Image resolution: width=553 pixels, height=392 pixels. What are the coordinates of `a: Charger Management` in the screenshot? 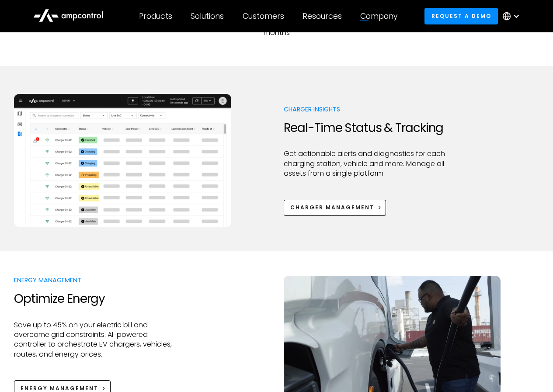 It's located at (335, 207).